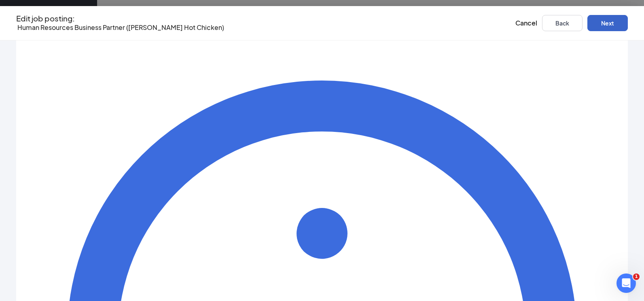 This screenshot has width=644, height=301. What do you see at coordinates (608, 23) in the screenshot?
I see `button: Next` at bounding box center [608, 23].